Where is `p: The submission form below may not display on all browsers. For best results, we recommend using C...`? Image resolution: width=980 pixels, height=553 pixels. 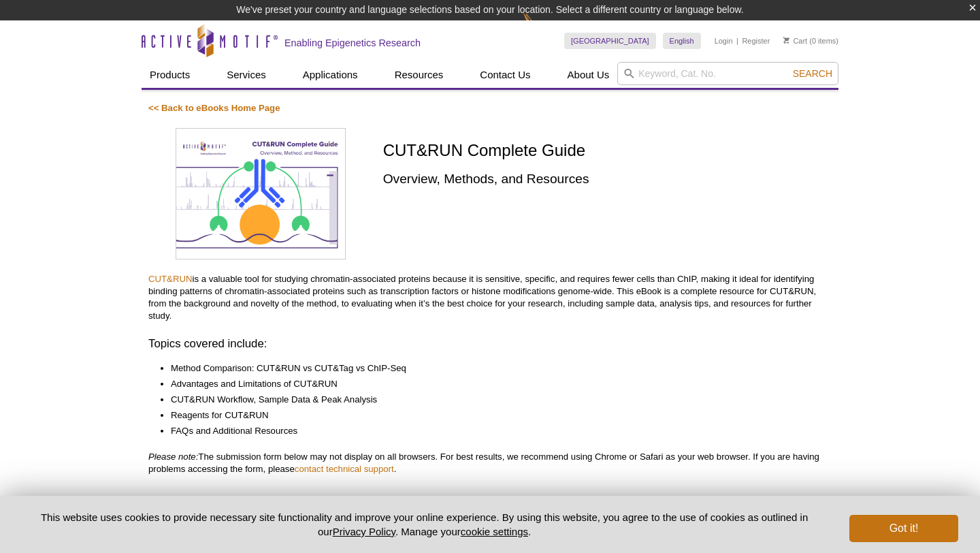
p: The submission form below may not display on all browsers. For best results, we recommend using C... is located at coordinates (490, 463).